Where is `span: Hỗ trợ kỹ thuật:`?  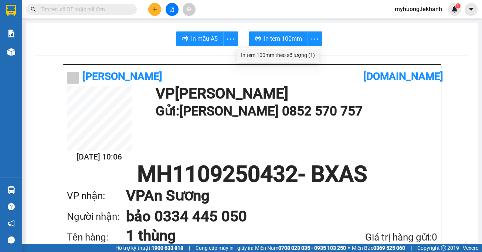
span: Hỗ trợ kỹ thuật: is located at coordinates (149, 248).